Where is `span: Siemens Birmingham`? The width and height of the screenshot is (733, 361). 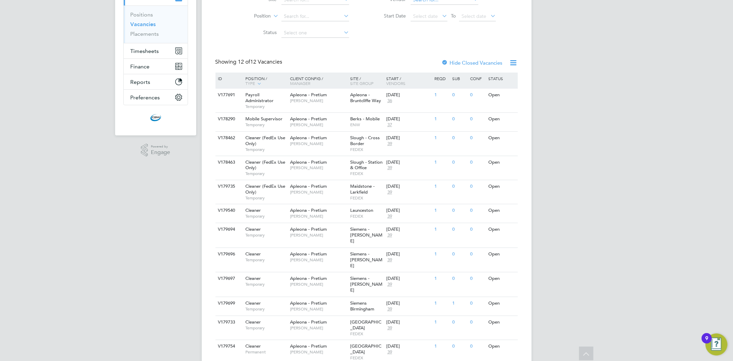
span: Siemens Birmingham is located at coordinates (362, 306).